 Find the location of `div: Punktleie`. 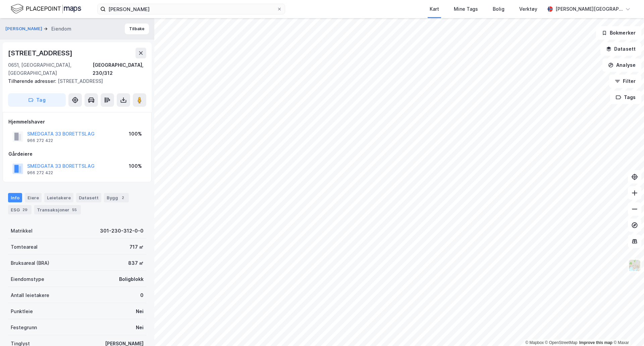

div: Punktleie is located at coordinates (22, 312).